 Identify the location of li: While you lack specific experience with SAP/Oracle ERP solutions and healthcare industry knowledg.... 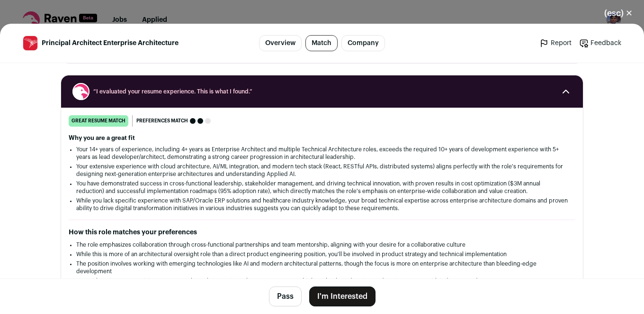
(322, 205).